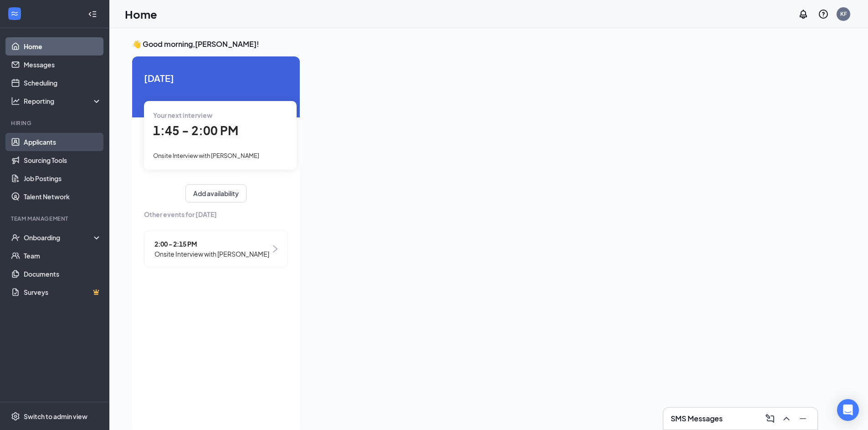  I want to click on svg: ComposeMessage, so click(770, 419).